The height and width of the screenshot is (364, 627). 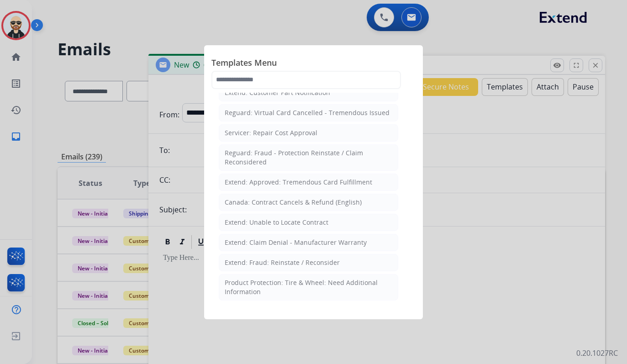 I want to click on div: Reguard: Virtual Card Cancelled - Tremendous Issued, so click(x=307, y=113).